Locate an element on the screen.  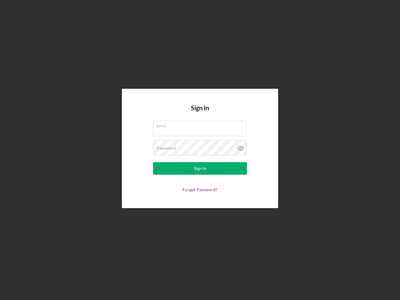
button: Sign In is located at coordinates (200, 169).